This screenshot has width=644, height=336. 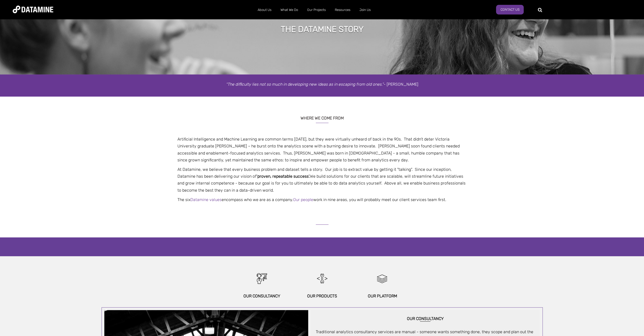 I want to click on a: Datamine values, so click(x=206, y=200).